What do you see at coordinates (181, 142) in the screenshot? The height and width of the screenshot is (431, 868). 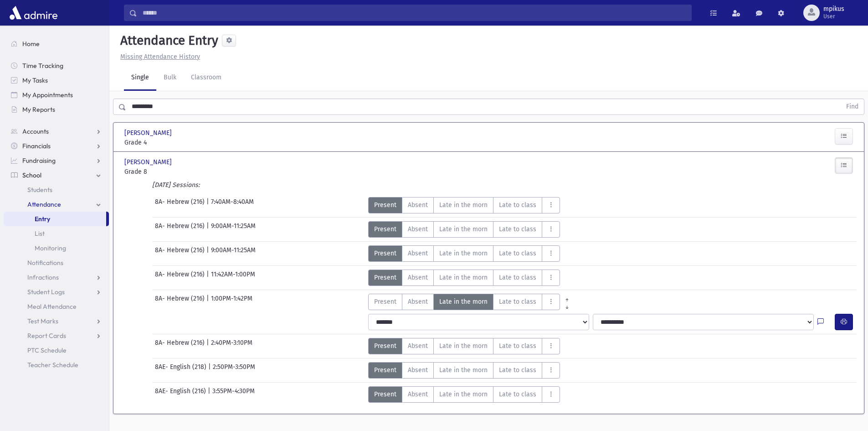 I see `span: Grade 4` at bounding box center [181, 142].